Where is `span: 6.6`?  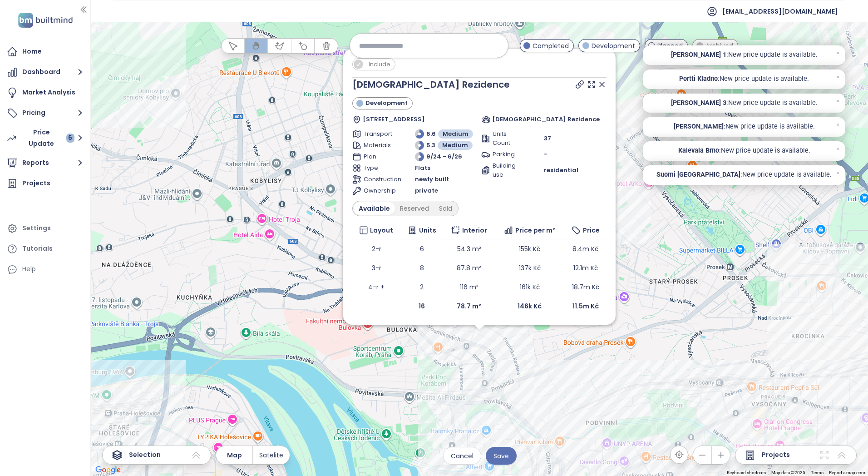
span: 6.6 is located at coordinates (431, 134).